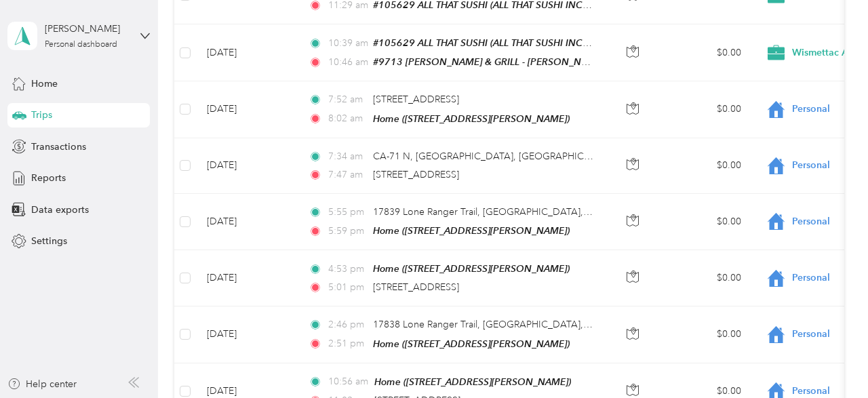 This screenshot has height=398, width=868. Describe the element at coordinates (42, 383) in the screenshot. I see `button: Help center` at that location.